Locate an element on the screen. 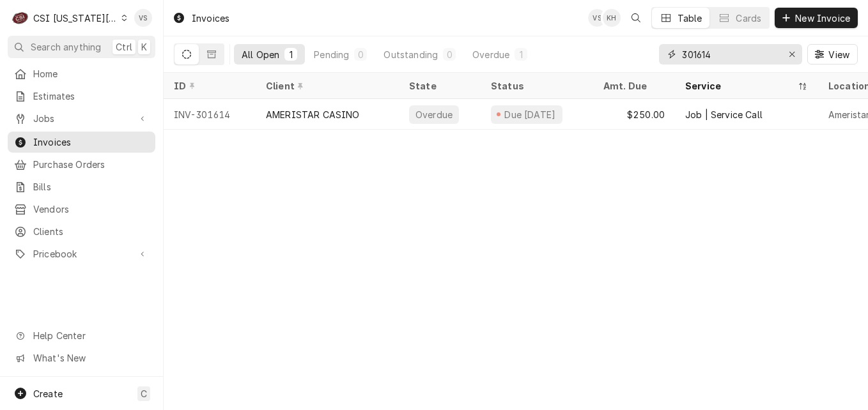 Image resolution: width=868 pixels, height=410 pixels. input: Keyword search is located at coordinates (730, 55).